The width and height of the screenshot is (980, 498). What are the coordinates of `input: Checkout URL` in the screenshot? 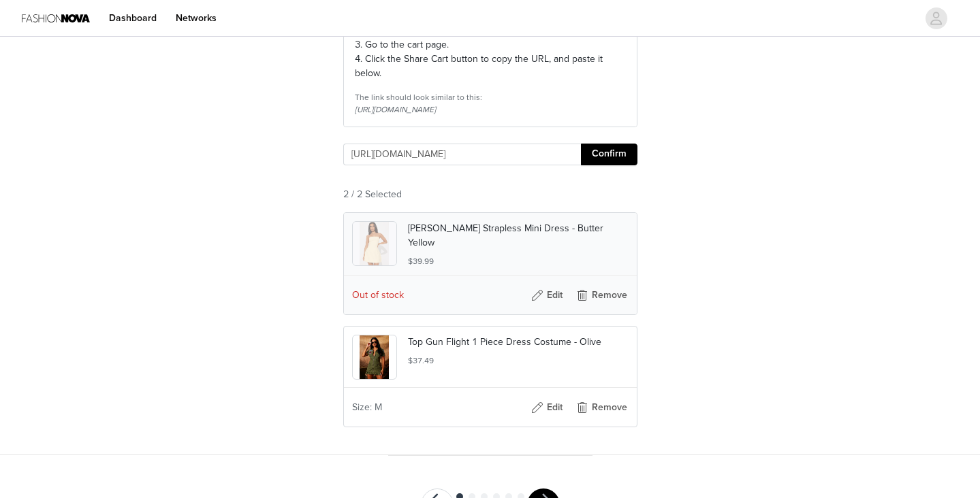 It's located at (462, 155).